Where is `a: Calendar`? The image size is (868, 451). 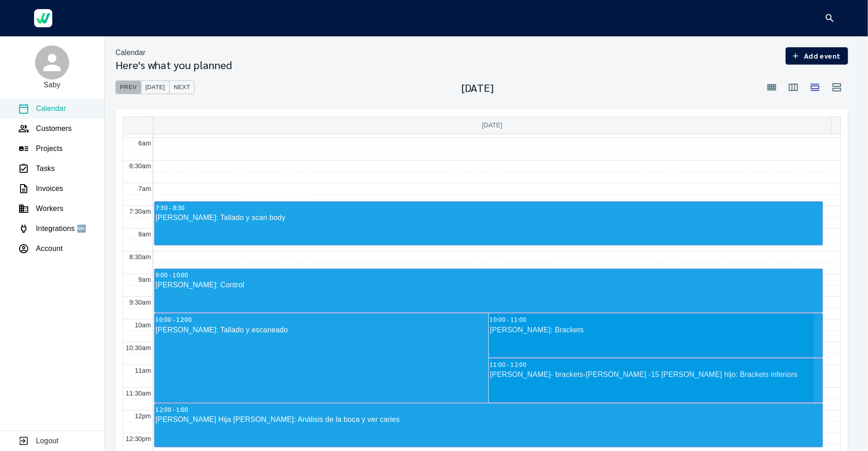 a: Calendar is located at coordinates (42, 109).